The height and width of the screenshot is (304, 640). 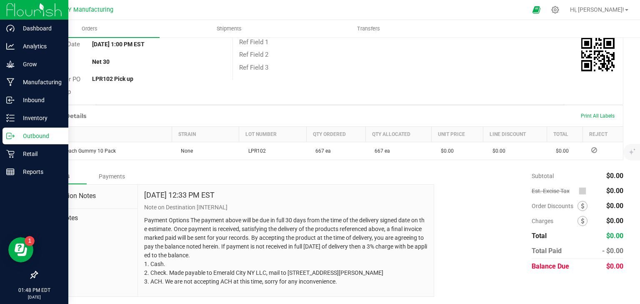 I want to click on p: Manufacturing, so click(x=40, y=82).